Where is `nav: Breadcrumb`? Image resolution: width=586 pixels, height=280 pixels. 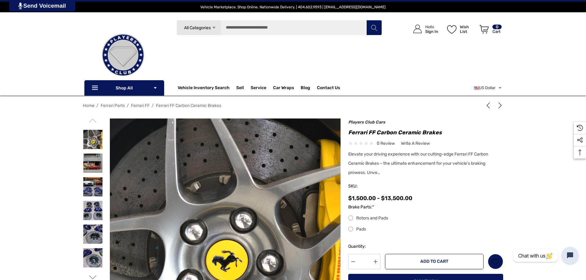
nav: Breadcrumb is located at coordinates (293, 105).